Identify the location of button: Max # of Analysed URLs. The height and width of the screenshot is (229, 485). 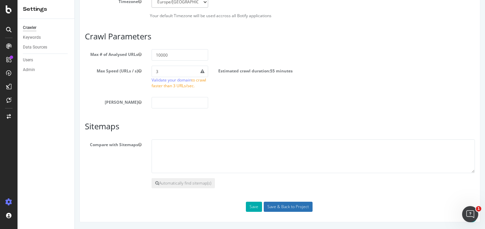
(65, 54).